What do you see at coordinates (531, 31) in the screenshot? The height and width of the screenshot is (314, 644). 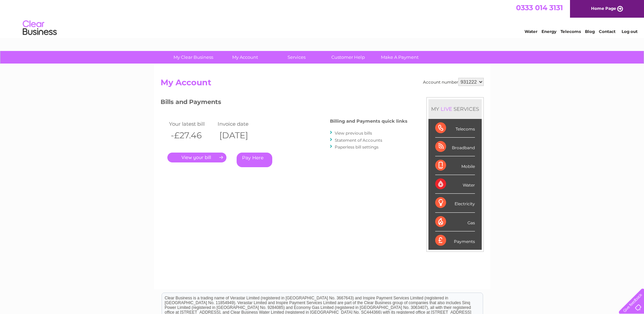 I see `a: Water` at bounding box center [531, 31].